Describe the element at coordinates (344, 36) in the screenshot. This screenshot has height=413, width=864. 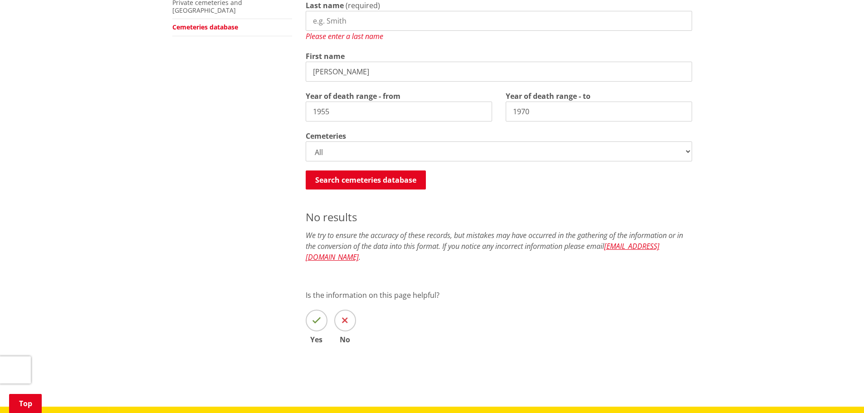
I see `span: Please enter a last name` at that location.